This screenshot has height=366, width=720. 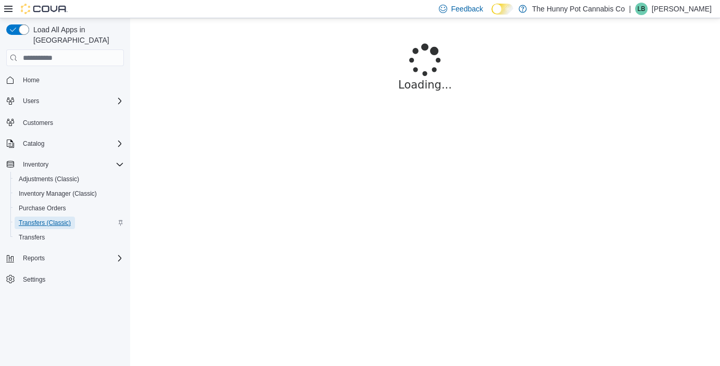 I want to click on span: Feedback, so click(x=467, y=9).